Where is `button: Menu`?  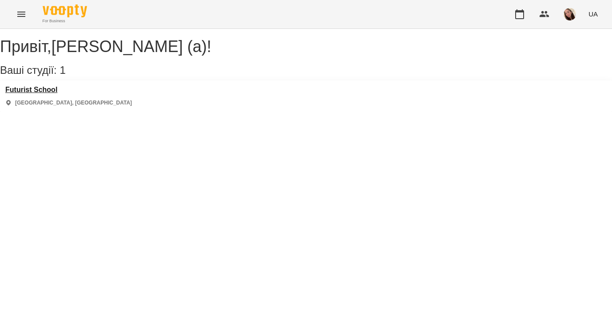 button: Menu is located at coordinates (21, 14).